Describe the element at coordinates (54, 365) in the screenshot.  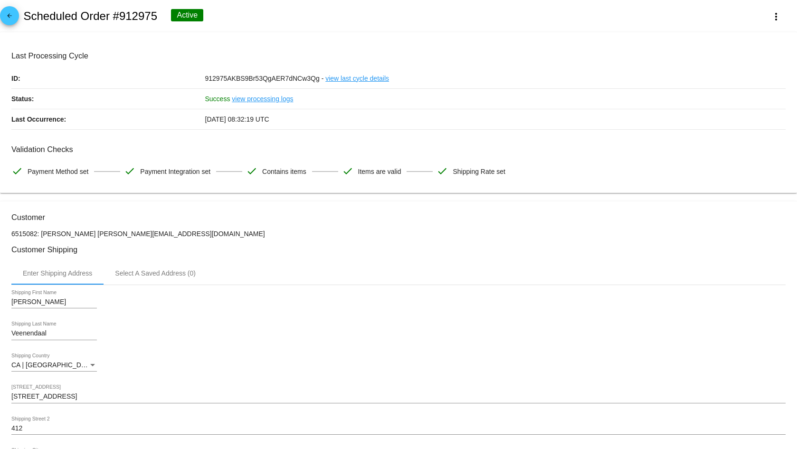
I see `mat-select: Shipping Country` at that location.